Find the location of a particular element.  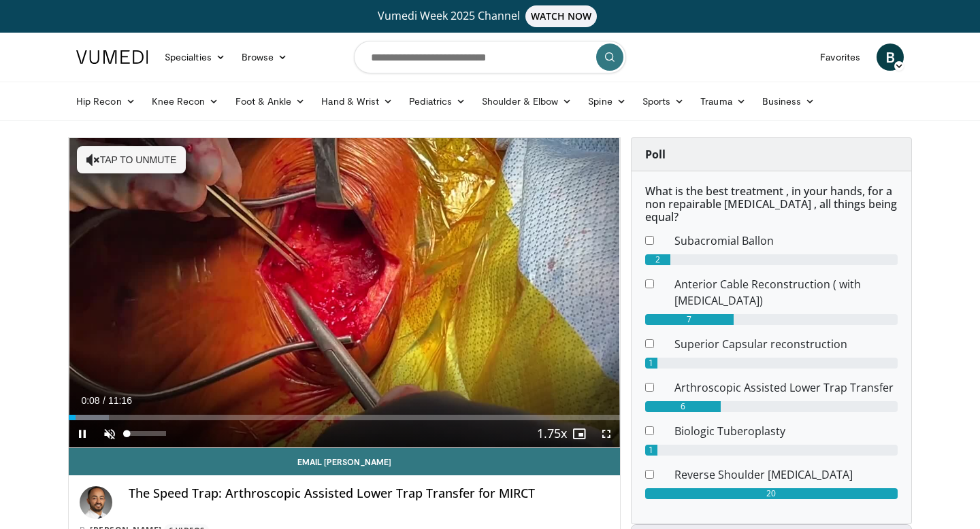

a: Knee Recon is located at coordinates (186, 101).